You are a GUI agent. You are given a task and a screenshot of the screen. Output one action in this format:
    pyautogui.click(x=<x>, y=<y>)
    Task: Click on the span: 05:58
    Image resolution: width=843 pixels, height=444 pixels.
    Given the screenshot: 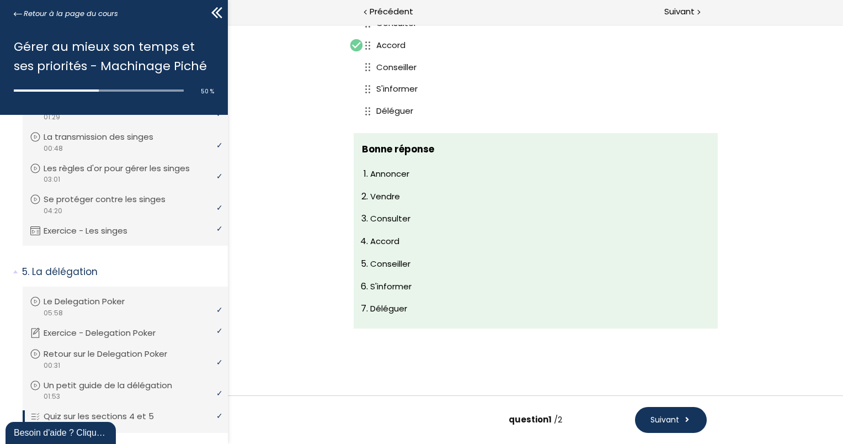 What is the action you would take?
    pyautogui.click(x=53, y=313)
    